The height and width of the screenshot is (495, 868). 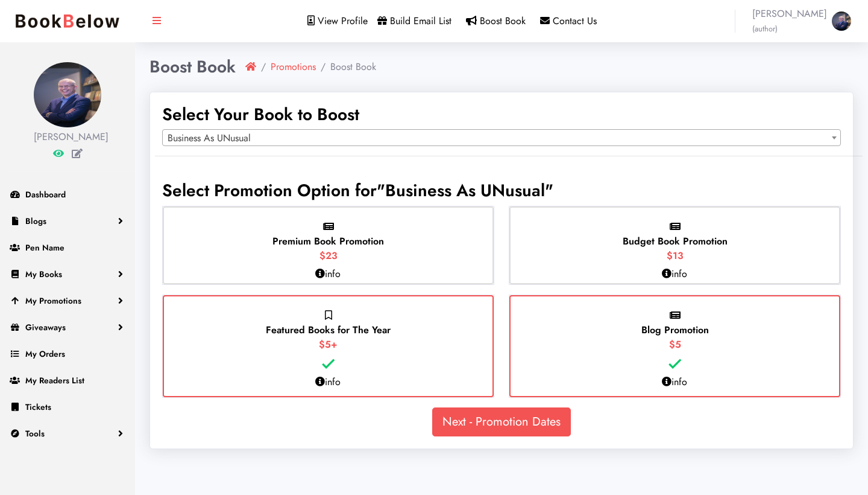 What do you see at coordinates (45, 327) in the screenshot?
I see `span: Giveaways` at bounding box center [45, 327].